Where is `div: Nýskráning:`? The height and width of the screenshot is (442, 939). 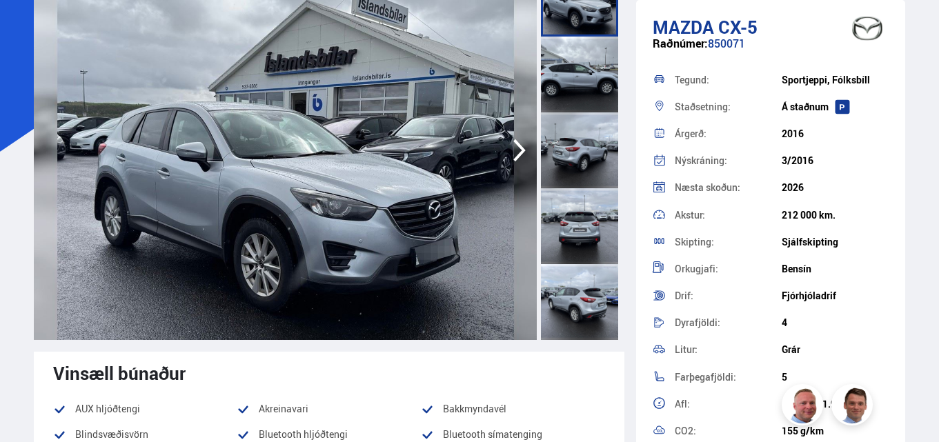
div: Nýskráning: is located at coordinates (728, 161).